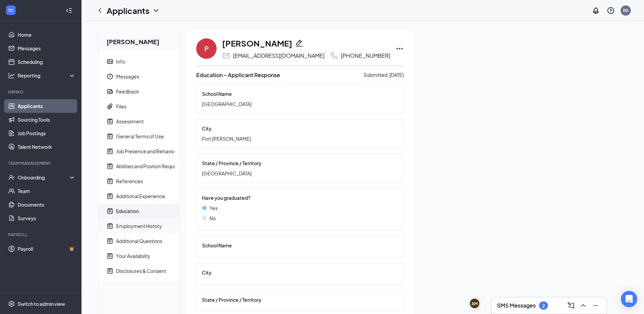  Describe the element at coordinates (584, 306) in the screenshot. I see `svg: ChevronUp` at that location.